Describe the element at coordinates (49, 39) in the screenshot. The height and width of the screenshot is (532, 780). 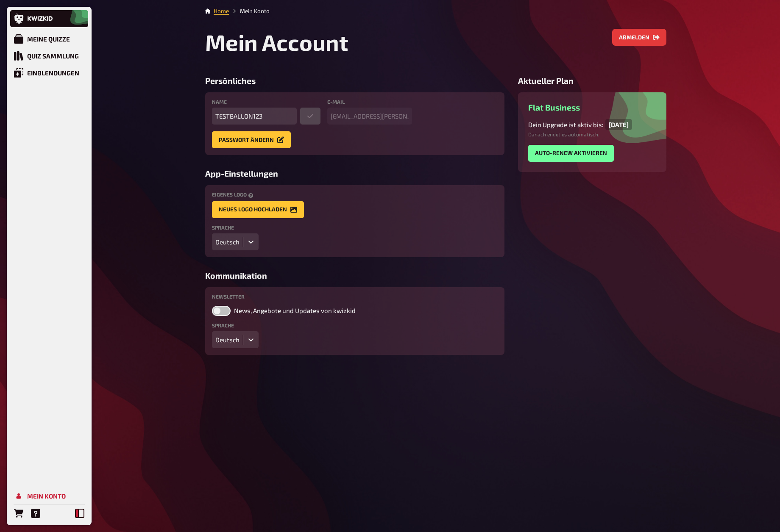
I see `a: Meine Quizze` at that location.